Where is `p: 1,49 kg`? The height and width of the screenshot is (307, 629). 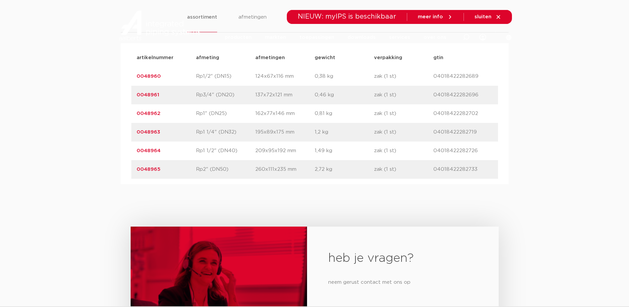 p: 1,49 kg is located at coordinates (344, 151).